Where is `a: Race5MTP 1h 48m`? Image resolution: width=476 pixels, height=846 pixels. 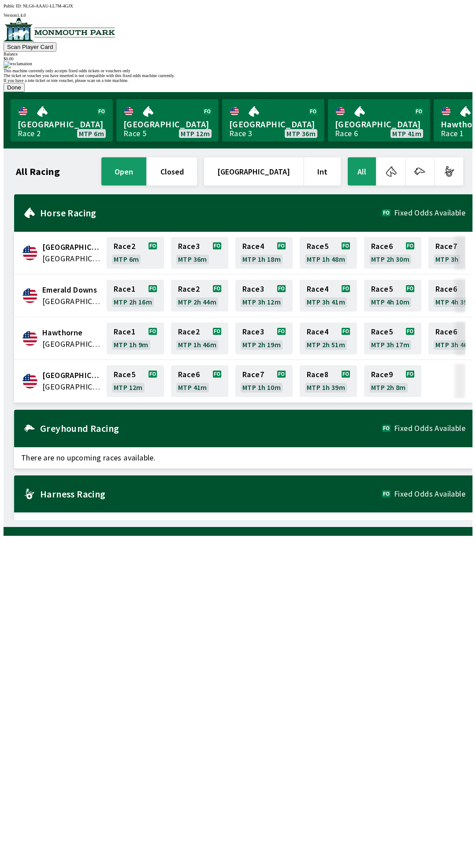 a: Race5MTP 1h 48m is located at coordinates (328, 253).